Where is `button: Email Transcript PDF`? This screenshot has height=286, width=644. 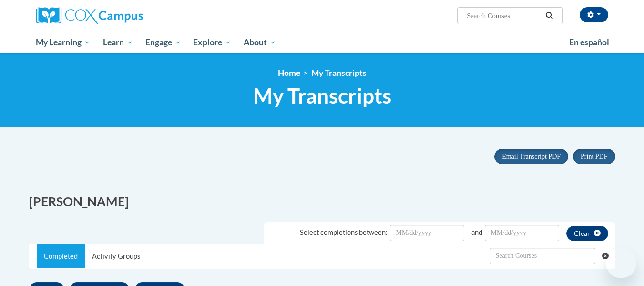
button: Email Transcript PDF is located at coordinates (531, 156).